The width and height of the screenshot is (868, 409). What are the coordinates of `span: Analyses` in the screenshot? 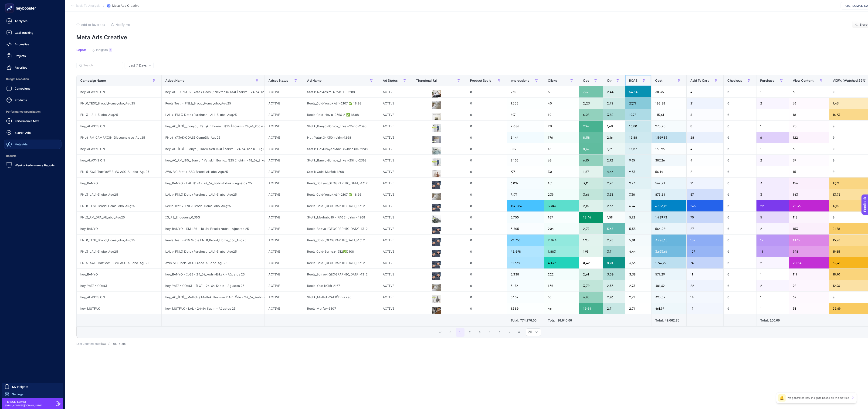 It's located at (21, 21).